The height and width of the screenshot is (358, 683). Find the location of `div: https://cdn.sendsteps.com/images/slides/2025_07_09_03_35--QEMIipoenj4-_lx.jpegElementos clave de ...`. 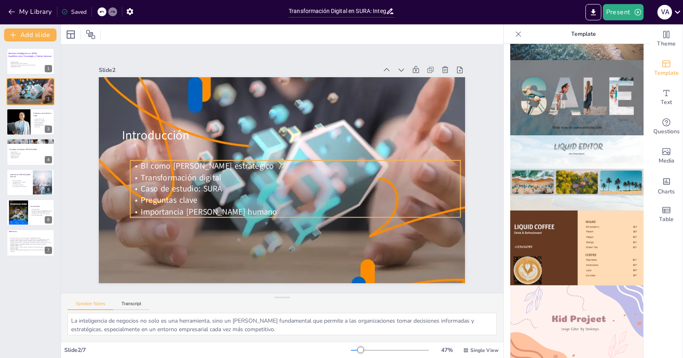

div: https://cdn.sendsteps.com/images/slides/2025_07_09_03_35--QEMIipoenj4-_lx.jpegElementos clave de ... is located at coordinates (30, 122).